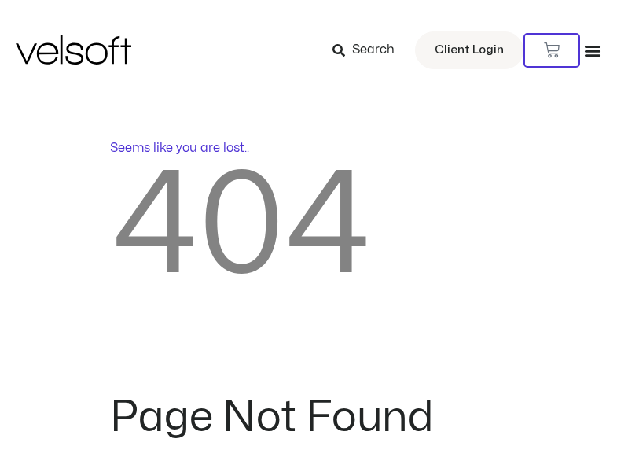 Image resolution: width=617 pixels, height=472 pixels. Describe the element at coordinates (369, 50) in the screenshot. I see `a: Search` at that location.